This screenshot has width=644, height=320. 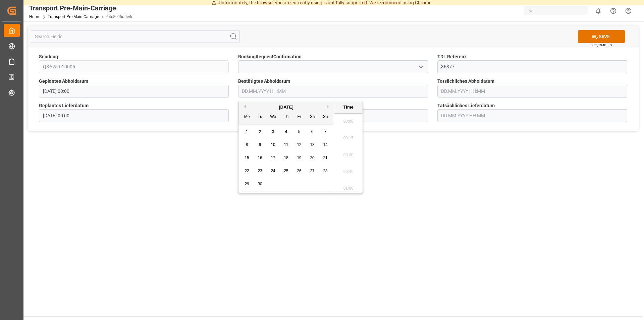 What do you see at coordinates (601, 37) in the screenshot?
I see `button: SAVE` at bounding box center [601, 37].